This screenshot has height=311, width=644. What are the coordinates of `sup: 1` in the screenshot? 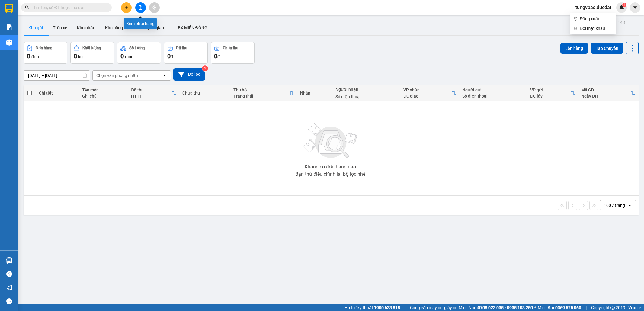 It's located at (624, 5).